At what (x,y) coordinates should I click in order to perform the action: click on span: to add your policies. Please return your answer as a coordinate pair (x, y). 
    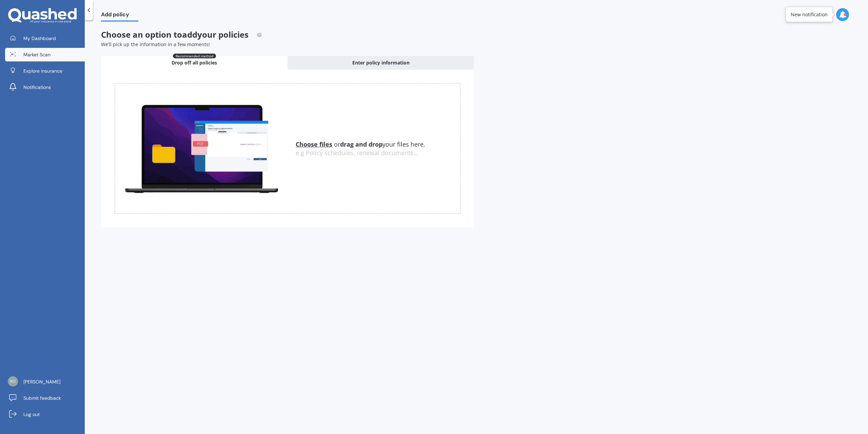
    Looking at the image, I should click on (211, 34).